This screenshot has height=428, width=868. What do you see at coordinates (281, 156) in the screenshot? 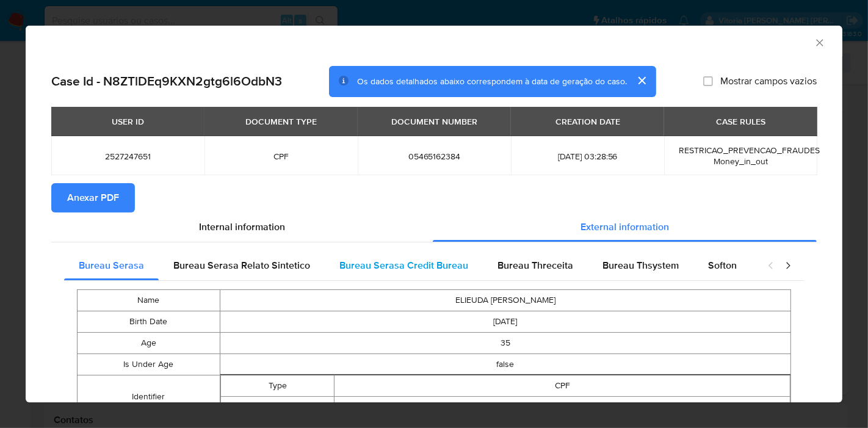
I see `span: CPF` at bounding box center [281, 156].